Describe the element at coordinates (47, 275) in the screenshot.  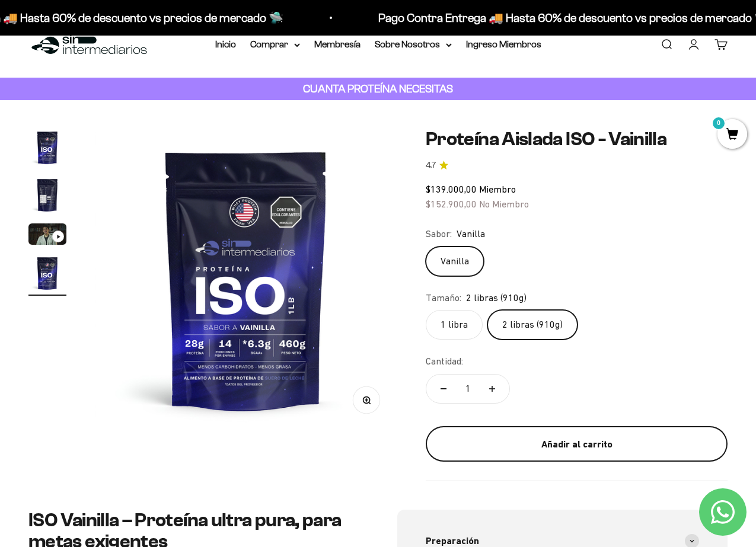
I see `button: Ir al artículo 4` at that location.